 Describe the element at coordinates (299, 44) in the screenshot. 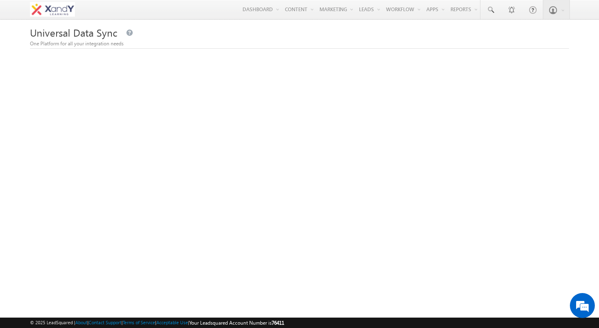

I see `div: One Platform for all your integration needs` at that location.